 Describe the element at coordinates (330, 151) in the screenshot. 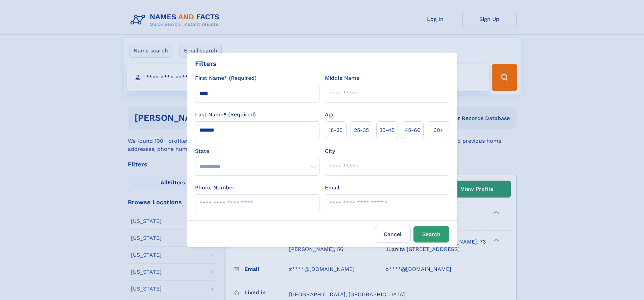

I see `label: City` at that location.